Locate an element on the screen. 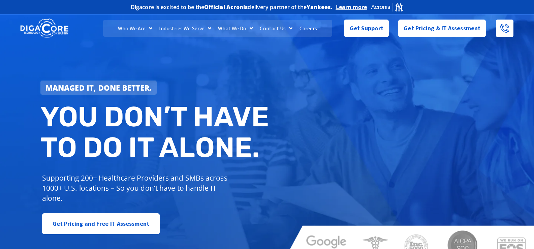 Image resolution: width=534 pixels, height=249 pixels. h2: You don’t have to do IT alone. is located at coordinates (156, 132).